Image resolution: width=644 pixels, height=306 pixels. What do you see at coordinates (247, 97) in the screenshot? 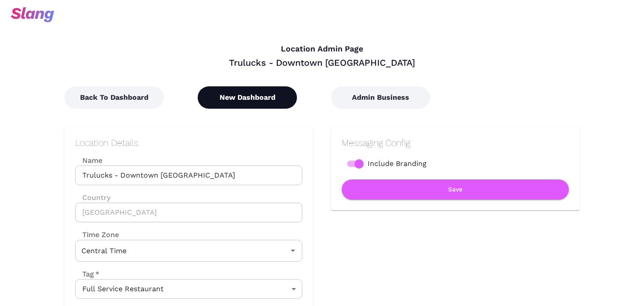
I see `a: New Dashboard` at bounding box center [247, 97].